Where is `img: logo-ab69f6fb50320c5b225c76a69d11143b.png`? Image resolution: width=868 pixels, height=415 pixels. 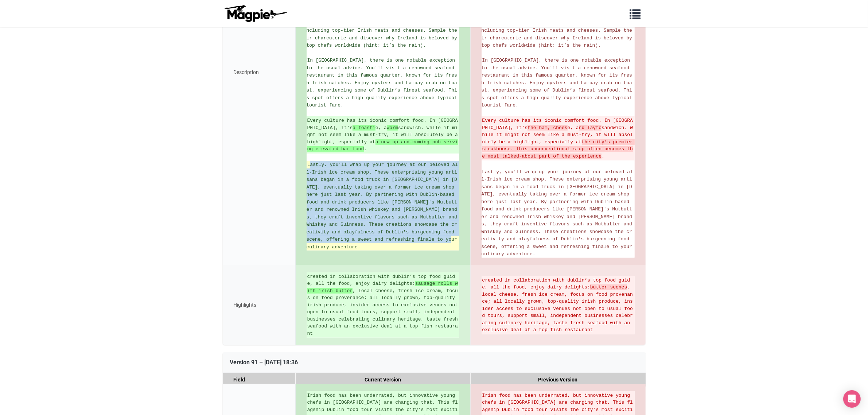 img: logo-ab69f6fb50320c5b225c76a69d11143b.png is located at coordinates (255, 13).